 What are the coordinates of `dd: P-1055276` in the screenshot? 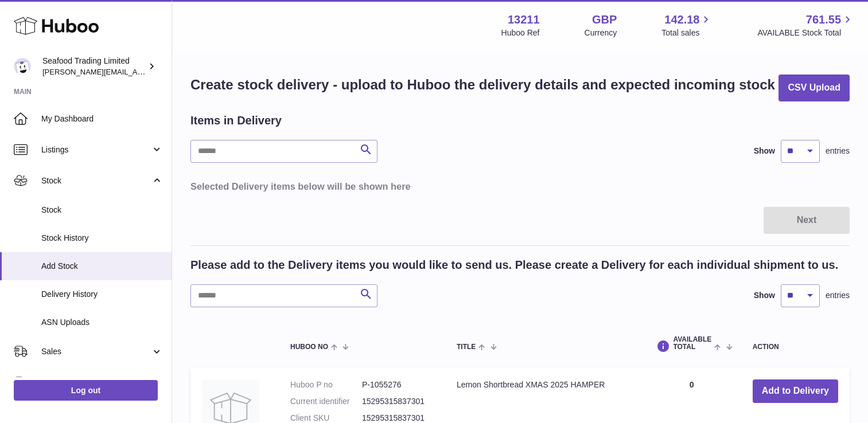 It's located at (398, 385).